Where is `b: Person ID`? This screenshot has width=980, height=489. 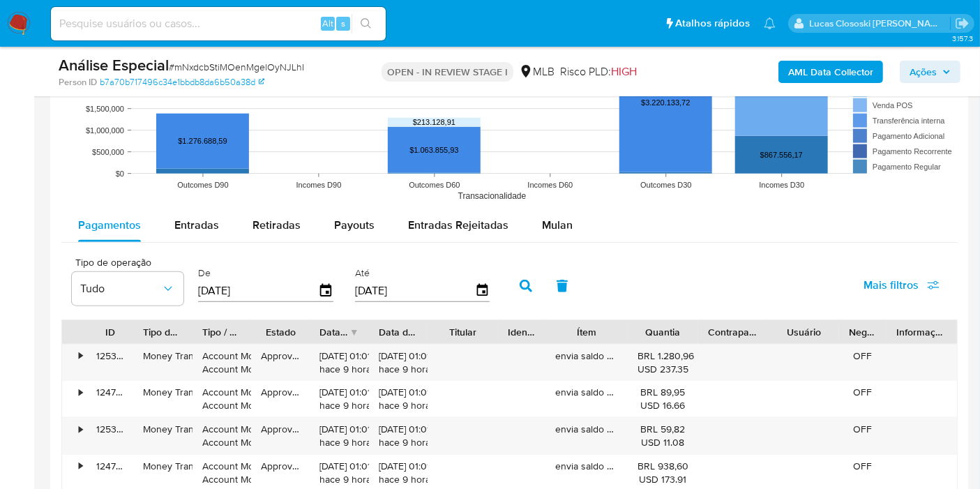
b: Person ID is located at coordinates (77, 82).